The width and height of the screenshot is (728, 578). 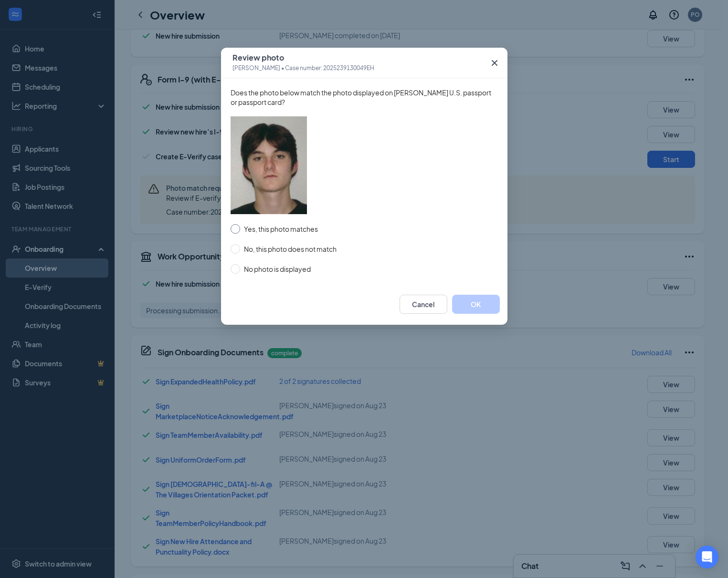 I want to click on span: Review photo, so click(x=303, y=58).